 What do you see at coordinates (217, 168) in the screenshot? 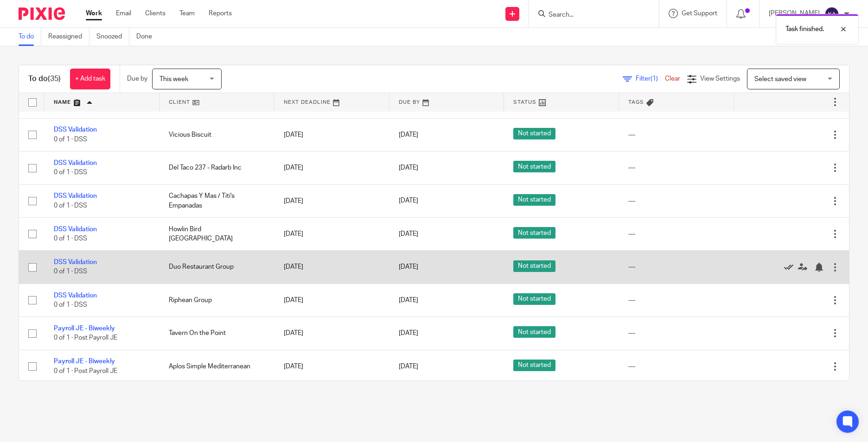
I see `td: Del Taco 237 - Radarb Inc` at bounding box center [217, 168].